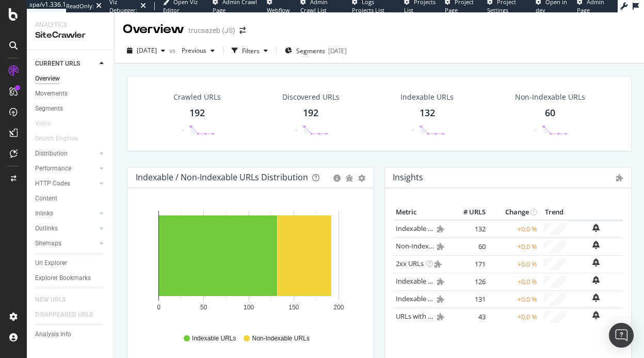 The image size is (644, 358). I want to click on div: Content, so click(46, 199).